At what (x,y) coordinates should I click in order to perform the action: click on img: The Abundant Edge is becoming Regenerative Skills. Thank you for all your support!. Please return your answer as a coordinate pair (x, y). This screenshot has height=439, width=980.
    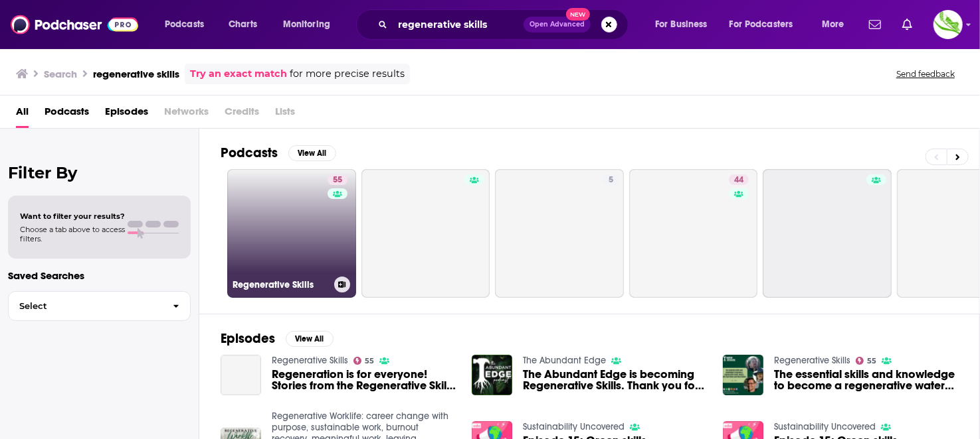
    Looking at the image, I should click on (491, 375).